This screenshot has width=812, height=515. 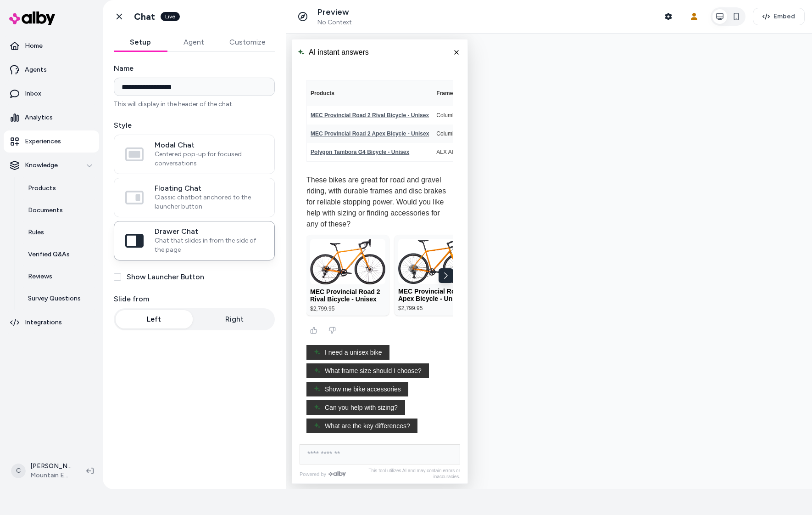 What do you see at coordinates (54, 298) in the screenshot?
I see `p: Survey Questions` at bounding box center [54, 298].